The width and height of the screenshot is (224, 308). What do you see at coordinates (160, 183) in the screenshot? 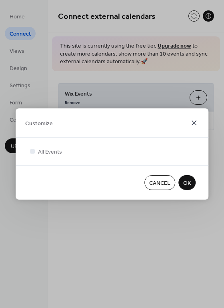
I see `span: Cancel` at bounding box center [160, 183].